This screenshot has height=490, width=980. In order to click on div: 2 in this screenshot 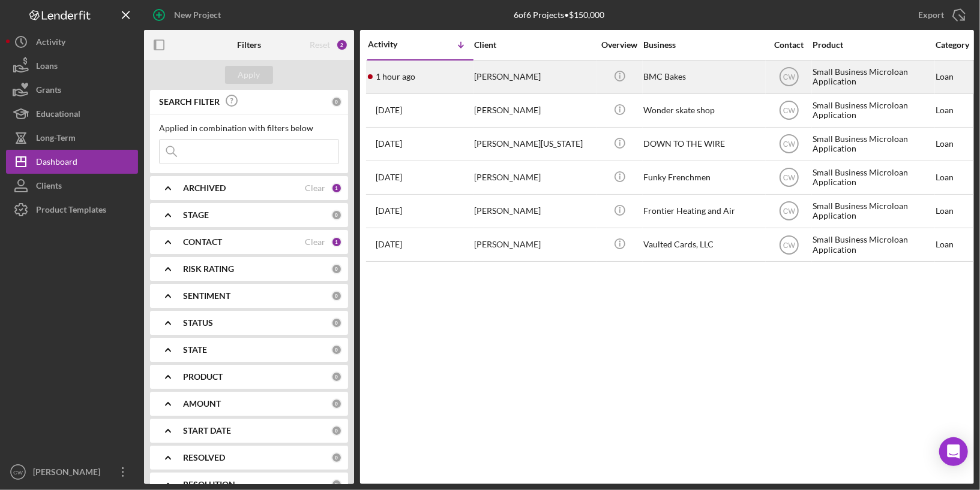, I will do `click(342, 45)`.